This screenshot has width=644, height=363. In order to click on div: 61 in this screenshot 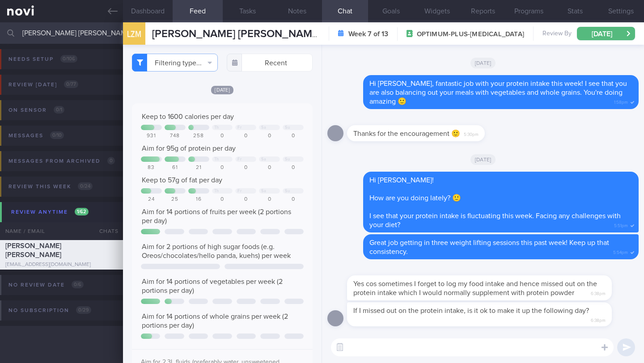, I will do `click(175, 168)`.